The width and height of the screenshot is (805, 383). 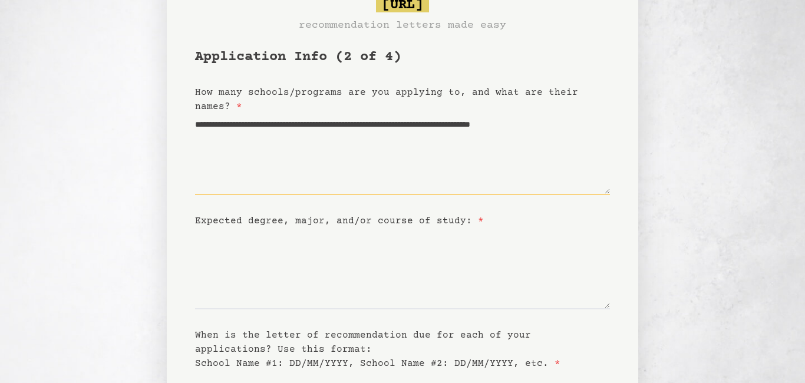 I want to click on h3: recommendation letters made easy, so click(x=403, y=25).